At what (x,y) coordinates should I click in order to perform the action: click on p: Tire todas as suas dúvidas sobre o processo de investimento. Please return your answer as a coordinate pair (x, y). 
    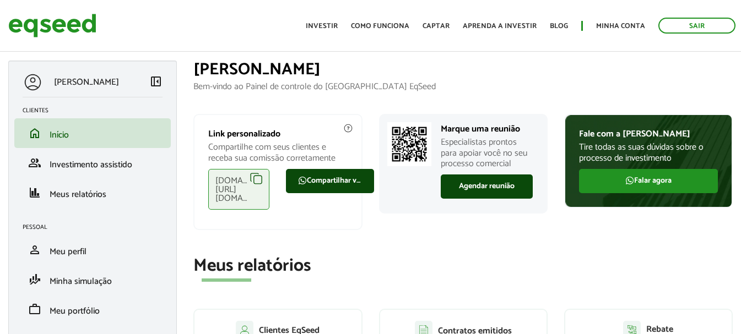
    Looking at the image, I should click on (648, 153).